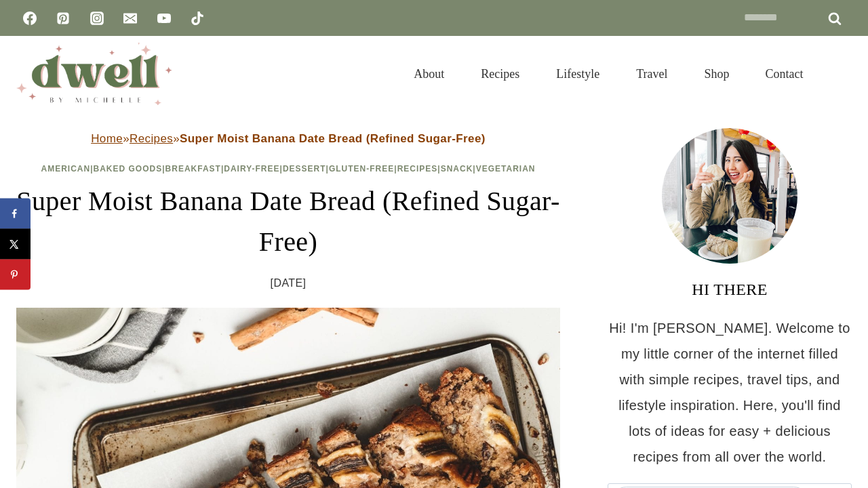 The height and width of the screenshot is (488, 868). What do you see at coordinates (840, 74) in the screenshot?
I see `button: View Search Form` at bounding box center [840, 74].